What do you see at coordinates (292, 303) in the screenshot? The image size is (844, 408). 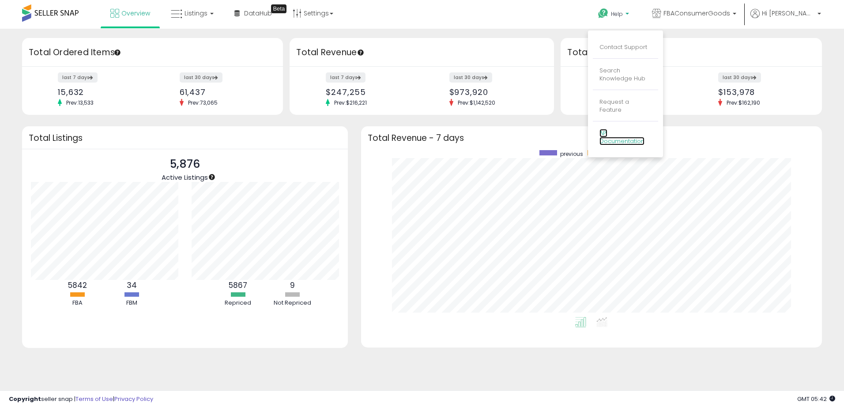 I see `div: Not Repriced` at bounding box center [292, 303].